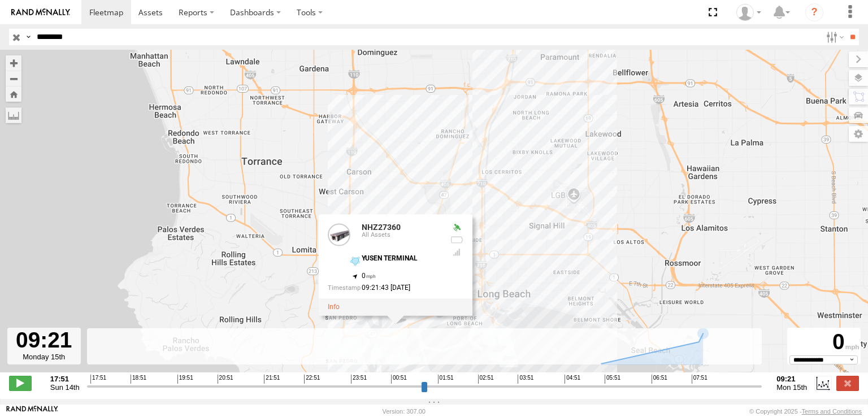  Describe the element at coordinates (369, 276) in the screenshot. I see `span: 0` at that location.